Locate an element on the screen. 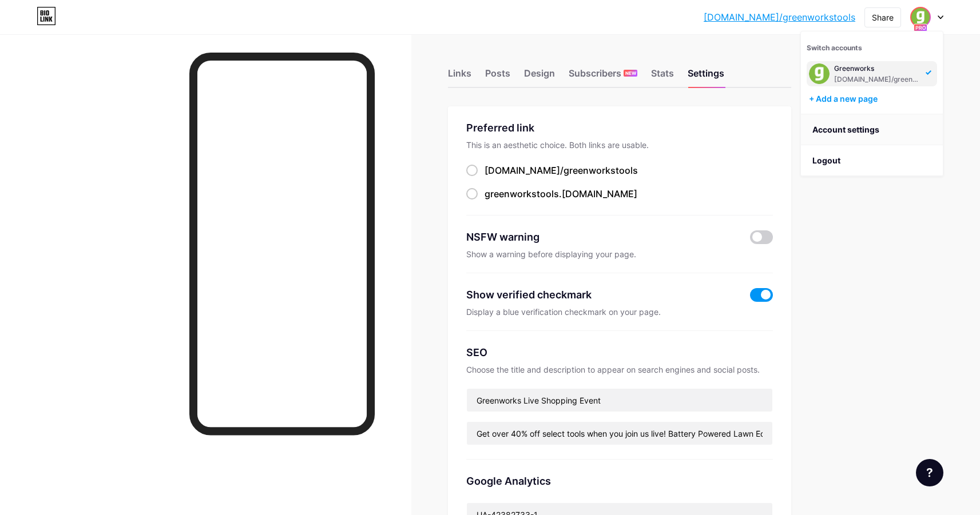 Image resolution: width=980 pixels, height=515 pixels. div: Subscribers is located at coordinates (603, 77).